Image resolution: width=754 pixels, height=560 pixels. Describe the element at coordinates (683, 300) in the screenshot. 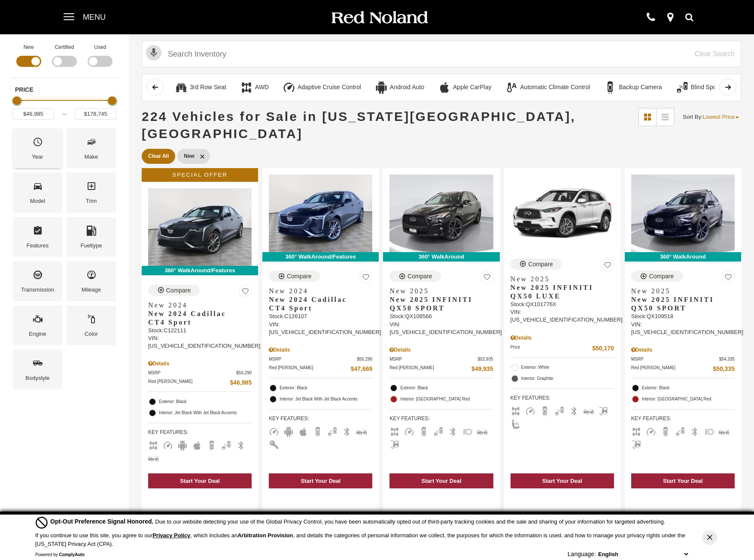

I see `a: New 2025New 2025 INFINITI QX50 SPORT` at that location.